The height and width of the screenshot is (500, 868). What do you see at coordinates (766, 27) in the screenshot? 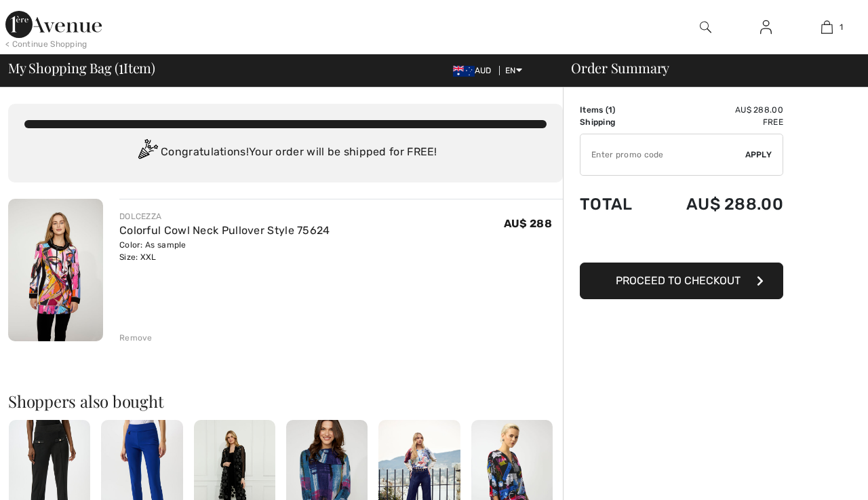
I see `a: Sign In` at bounding box center [766, 27].